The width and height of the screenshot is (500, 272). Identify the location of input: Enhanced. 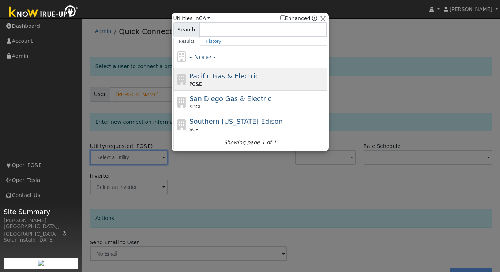
(283, 18).